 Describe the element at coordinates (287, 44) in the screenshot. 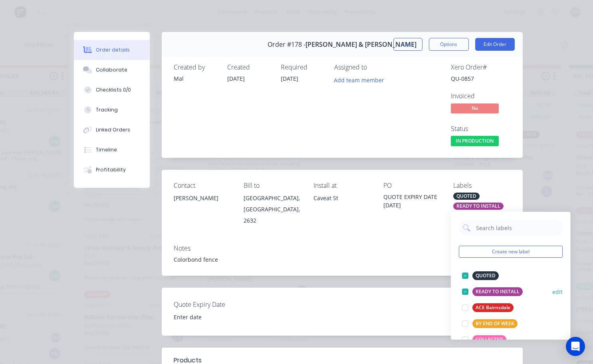

I see `span: Order #178 -` at that location.